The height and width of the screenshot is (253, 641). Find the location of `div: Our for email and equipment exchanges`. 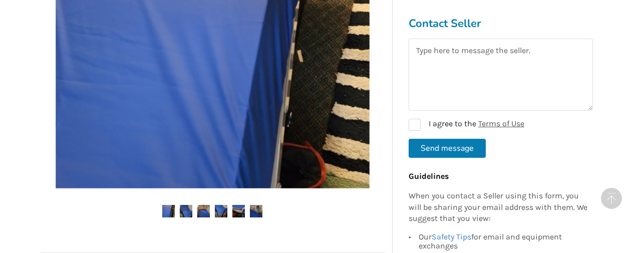

div: Our for email and equipment exchanges is located at coordinates (503, 242).